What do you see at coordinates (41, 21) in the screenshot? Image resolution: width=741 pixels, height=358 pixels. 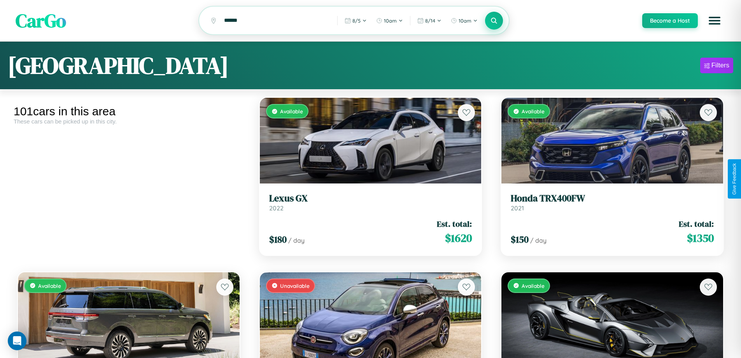 I see `span: CarGo` at bounding box center [41, 21].